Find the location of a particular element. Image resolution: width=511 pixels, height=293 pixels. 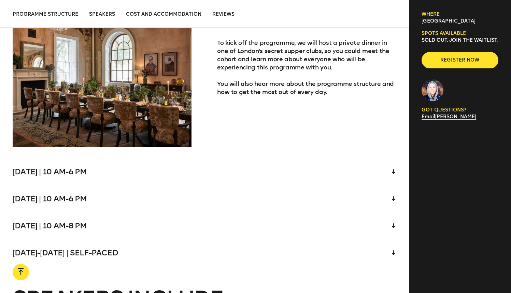

h6: Where is located at coordinates (460, 14).